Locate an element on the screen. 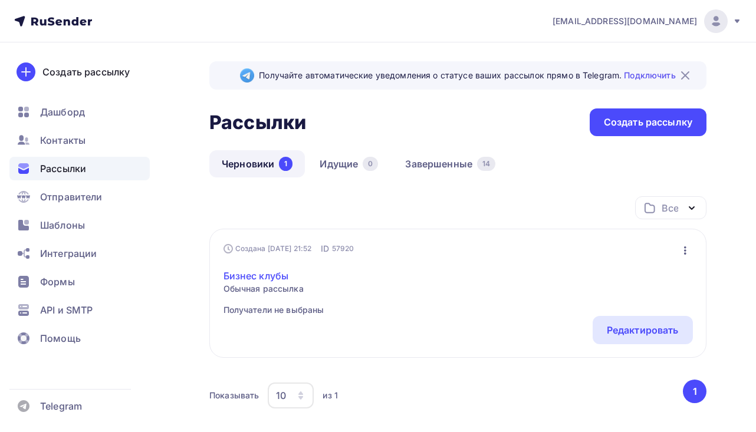 The image size is (756, 432). a: Завершенные14 is located at coordinates (450, 164).